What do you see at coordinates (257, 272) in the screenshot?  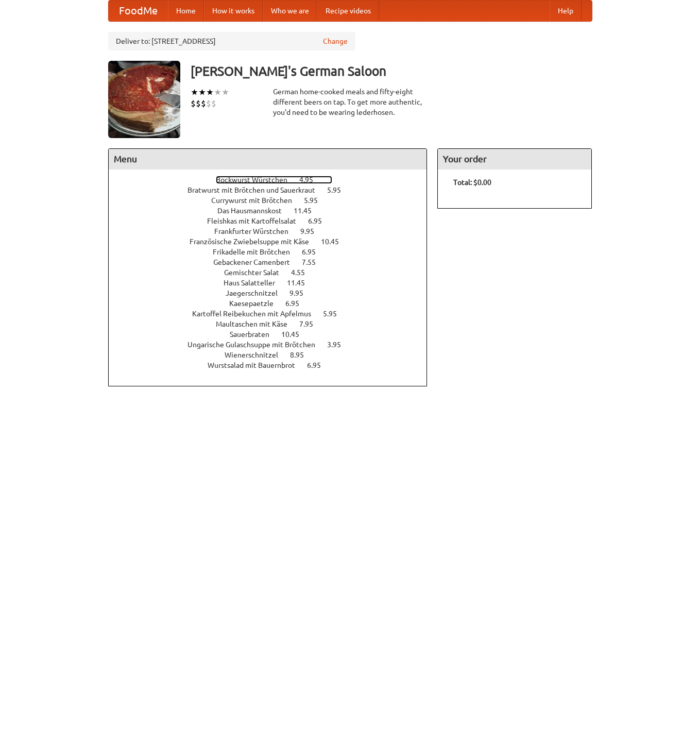 I see `span: Gemischter Salat` at bounding box center [257, 272].